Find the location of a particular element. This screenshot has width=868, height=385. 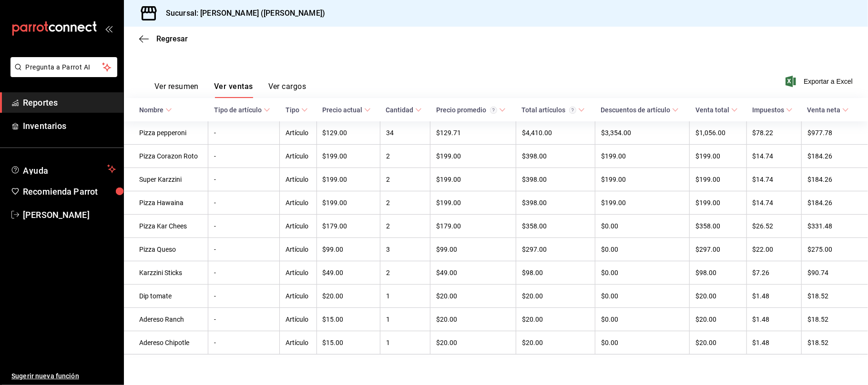

td: $22.00 is located at coordinates (774, 249).